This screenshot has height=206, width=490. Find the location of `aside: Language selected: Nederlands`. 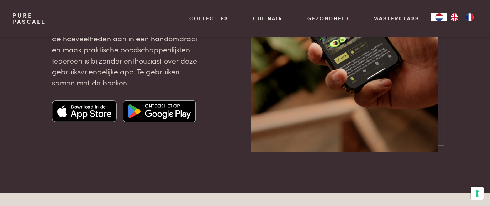

aside: Language selected: Nederlands is located at coordinates (455, 17).